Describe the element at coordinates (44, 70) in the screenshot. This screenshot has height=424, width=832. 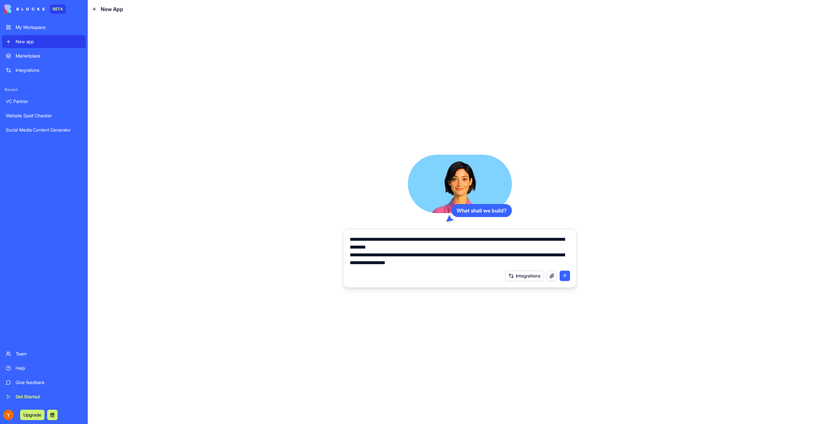
I see `a: Integrations` at that location.